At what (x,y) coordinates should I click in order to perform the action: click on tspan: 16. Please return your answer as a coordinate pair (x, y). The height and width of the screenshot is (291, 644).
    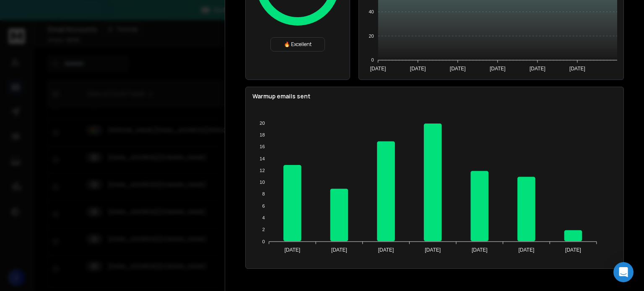
    Looking at the image, I should click on (262, 147).